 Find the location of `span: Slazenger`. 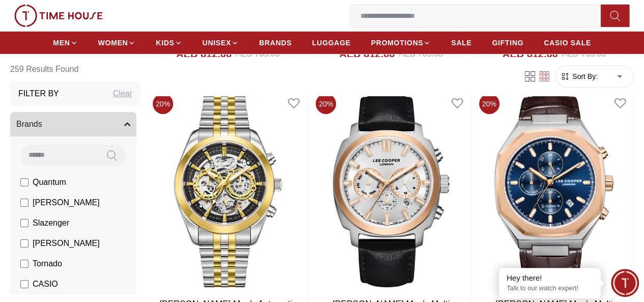

span: Slazenger is located at coordinates (51, 223).